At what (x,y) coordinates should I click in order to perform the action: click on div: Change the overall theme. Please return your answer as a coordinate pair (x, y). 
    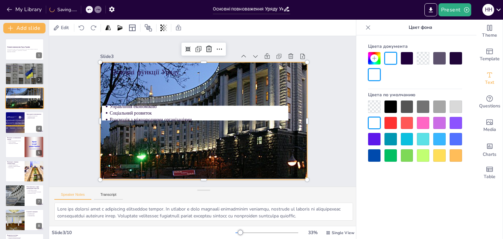
    Looking at the image, I should click on (489, 31).